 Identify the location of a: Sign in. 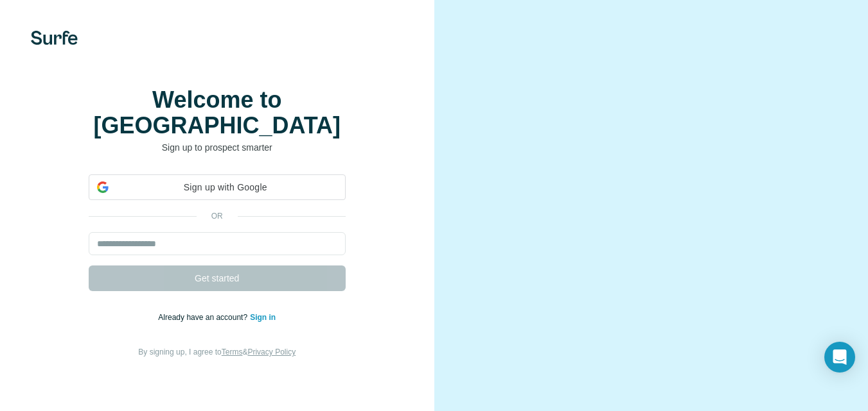
(263, 317).